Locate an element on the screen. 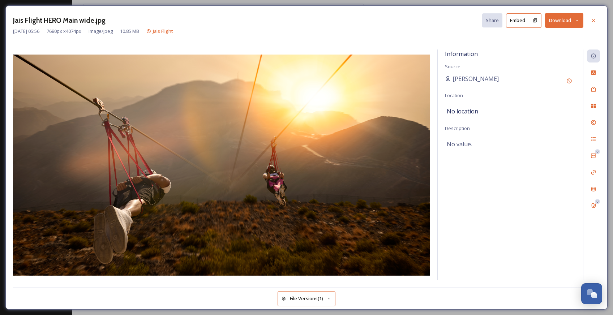 The width and height of the screenshot is (613, 315). span: No location is located at coordinates (462, 111).